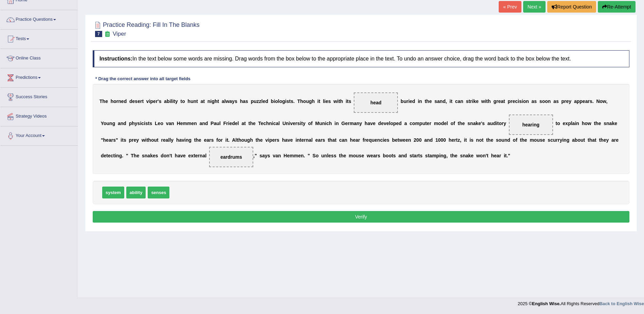 This screenshot has height=314, width=644. I want to click on h4: In the text below some words are missing. Drag words from the box below to the appropriate place ..., so click(361, 59).